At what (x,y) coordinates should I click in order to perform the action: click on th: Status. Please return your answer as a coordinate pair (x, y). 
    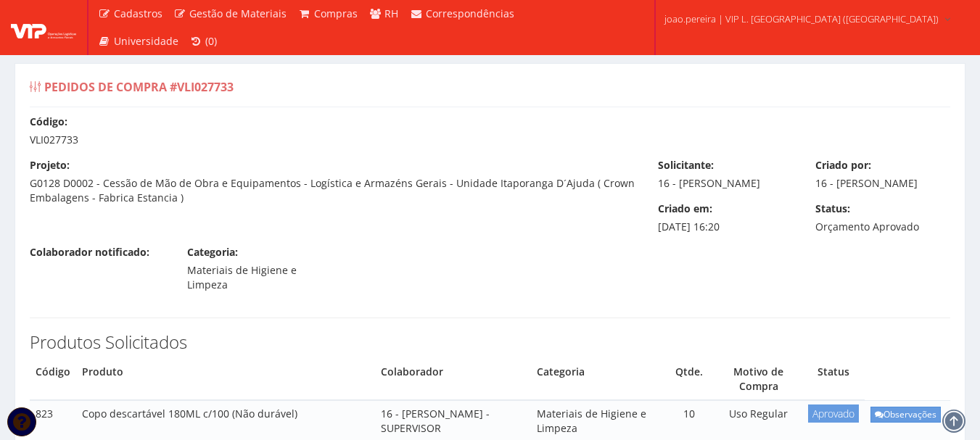
    Looking at the image, I should click on (833, 379).